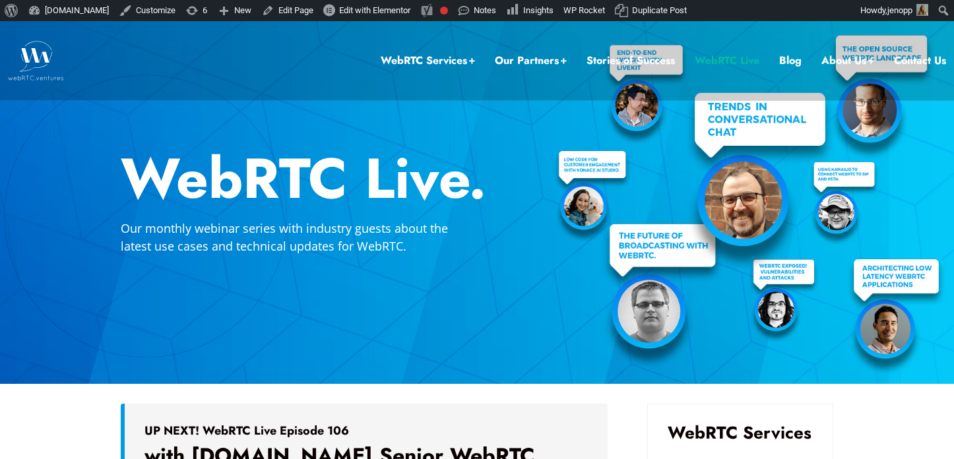 The height and width of the screenshot is (459, 954). Describe the element at coordinates (727, 61) in the screenshot. I see `a: WebRTC Live` at that location.